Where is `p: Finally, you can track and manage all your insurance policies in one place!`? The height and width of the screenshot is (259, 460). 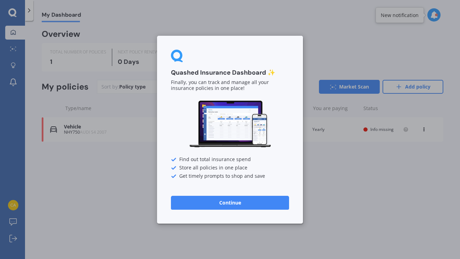
p: Finally, you can track and manage all your insurance policies in one place! is located at coordinates (230, 86).